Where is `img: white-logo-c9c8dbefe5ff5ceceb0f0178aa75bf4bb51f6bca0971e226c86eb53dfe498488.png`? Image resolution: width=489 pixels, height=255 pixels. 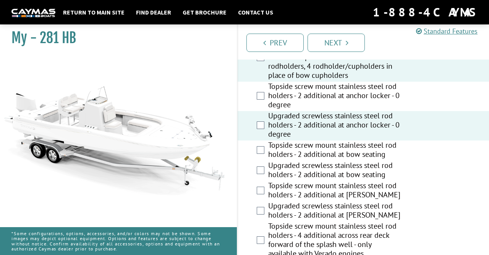
img: white-logo-c9c8dbefe5ff5ceceb0f0178aa75bf4bb51f6bca0971e226c86eb53dfe498488.png is located at coordinates (33, 13).